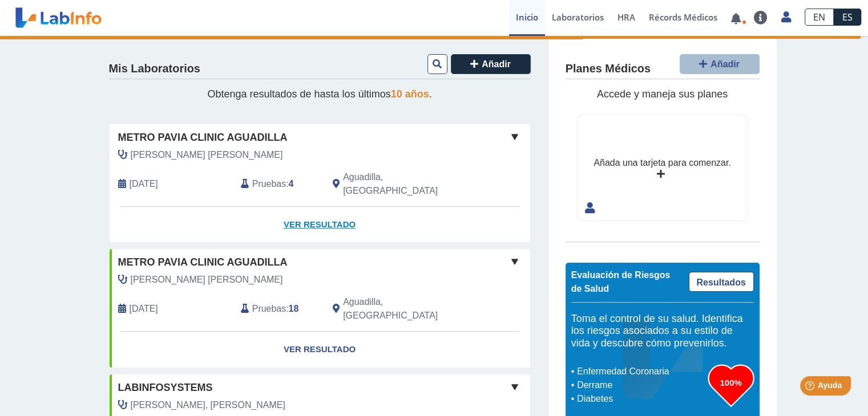 This screenshot has height=416, width=868. What do you see at coordinates (155, 69) in the screenshot?
I see `h4: Mis Laboratorios` at bounding box center [155, 69].